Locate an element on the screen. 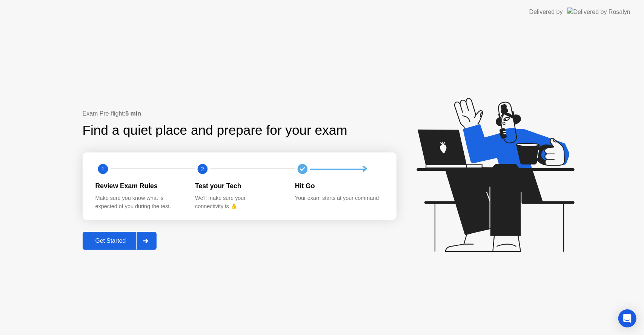 This screenshot has height=335, width=644. div: Get Started is located at coordinates (110, 241).